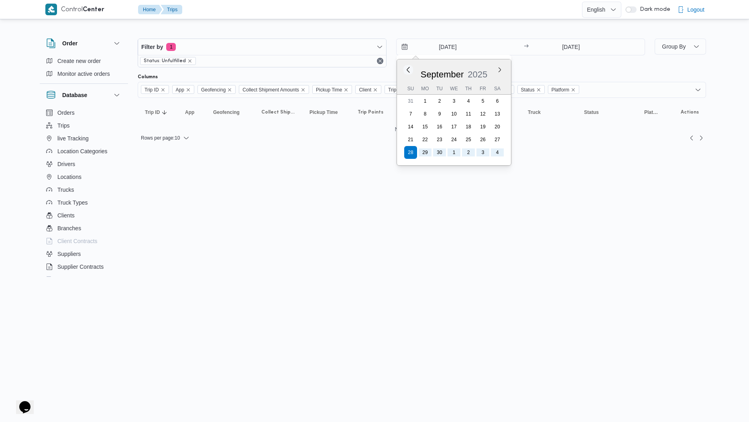 This screenshot has width=749, height=422. I want to click on div: We, so click(454, 89).